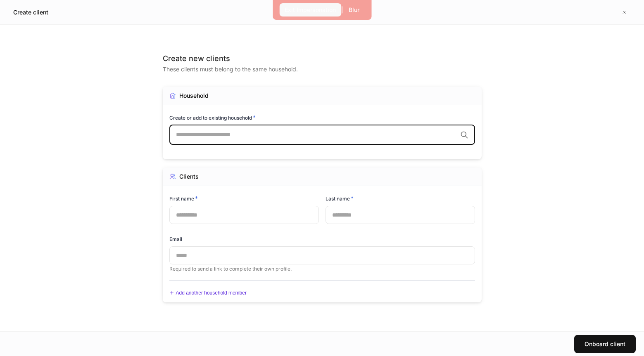 This screenshot has height=356, width=644. I want to click on h6: Create or add to existing household, so click(213, 118).